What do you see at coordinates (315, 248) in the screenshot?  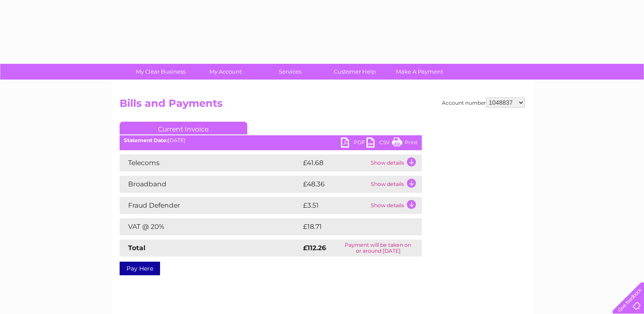 I see `strong: £112.26` at bounding box center [315, 248].